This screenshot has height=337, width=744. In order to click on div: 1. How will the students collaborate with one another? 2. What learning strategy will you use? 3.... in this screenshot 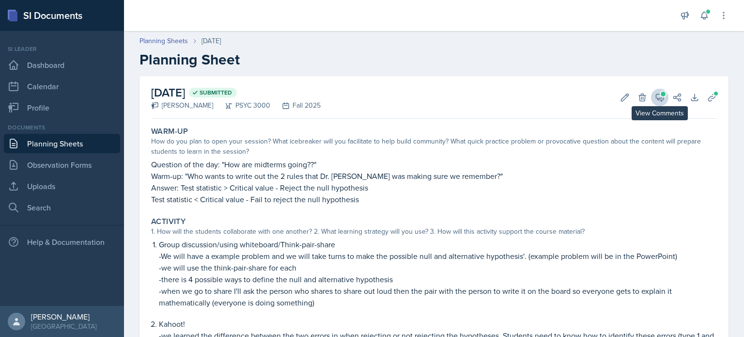, I will do `click(434, 231)`.